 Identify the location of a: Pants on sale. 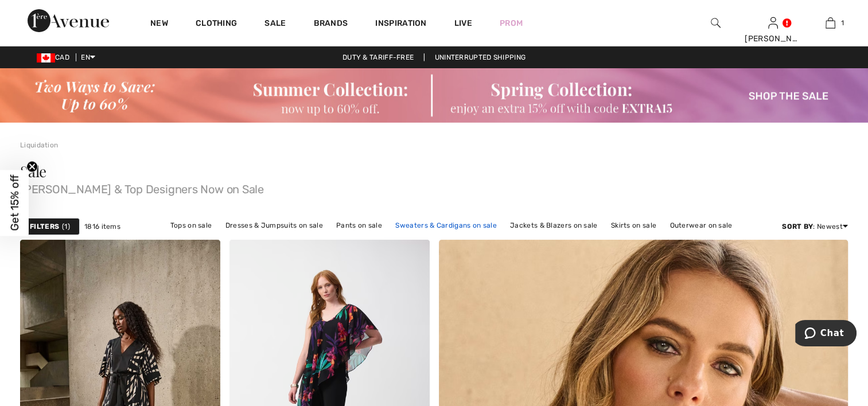
(359, 225).